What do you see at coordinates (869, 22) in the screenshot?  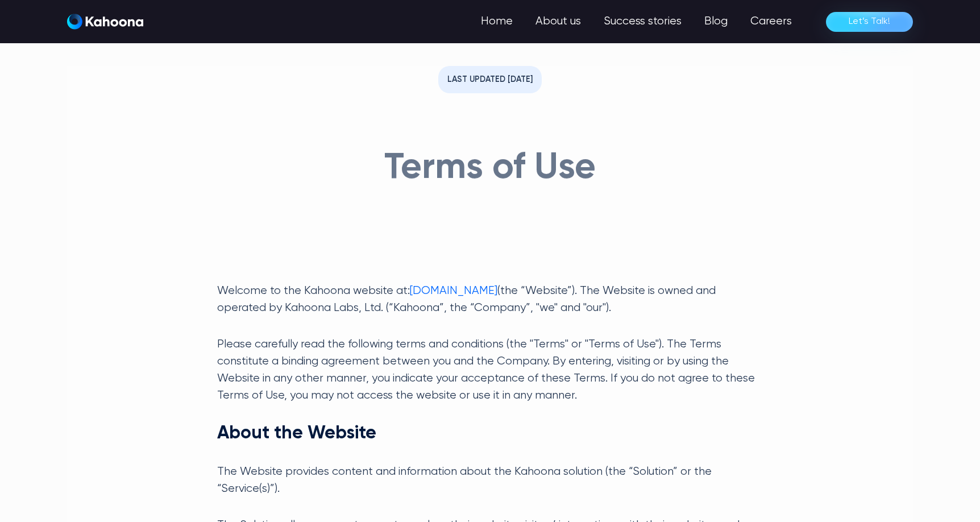 I see `a: Let’s Talk!` at bounding box center [869, 22].